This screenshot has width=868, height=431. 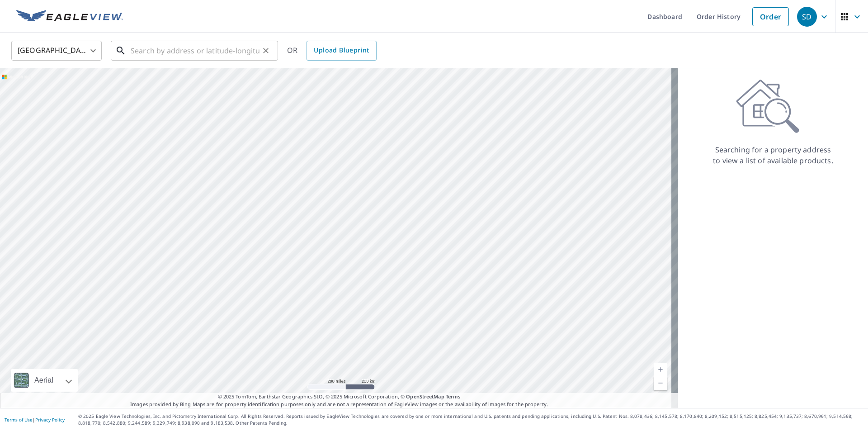 What do you see at coordinates (661, 384) in the screenshot?
I see `a: Current Level 5, Zoom Out` at bounding box center [661, 384].